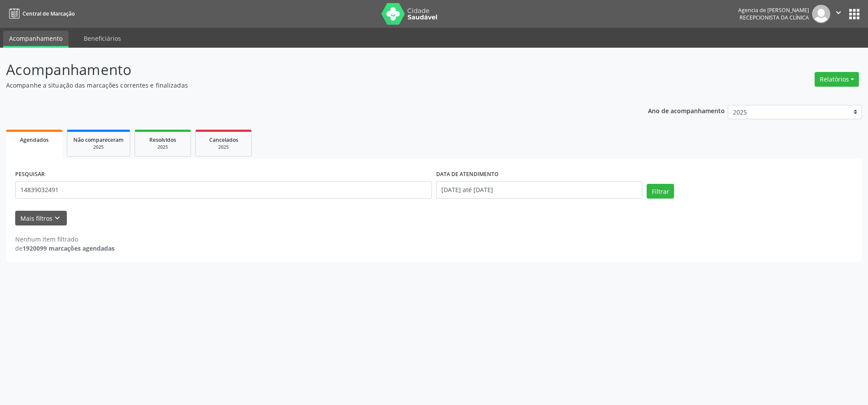 The height and width of the screenshot is (405, 868). What do you see at coordinates (41, 218) in the screenshot?
I see `button: Mais filtroskeyboard_arrow_down` at bounding box center [41, 218].